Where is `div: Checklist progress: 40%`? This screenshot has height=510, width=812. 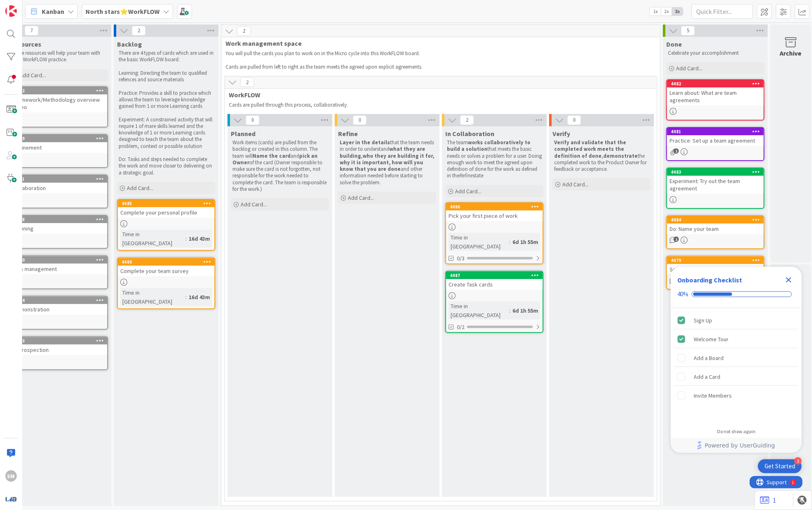
div: Checklist progress: 40% is located at coordinates (736, 295).